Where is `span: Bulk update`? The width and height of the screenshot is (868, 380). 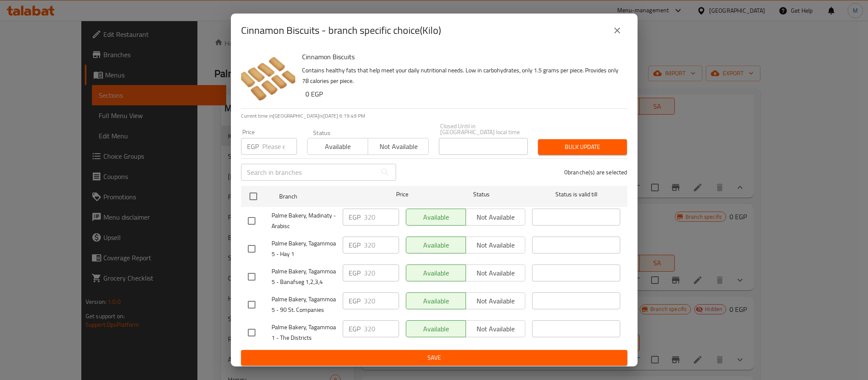
span: Bulk update is located at coordinates (582, 146).